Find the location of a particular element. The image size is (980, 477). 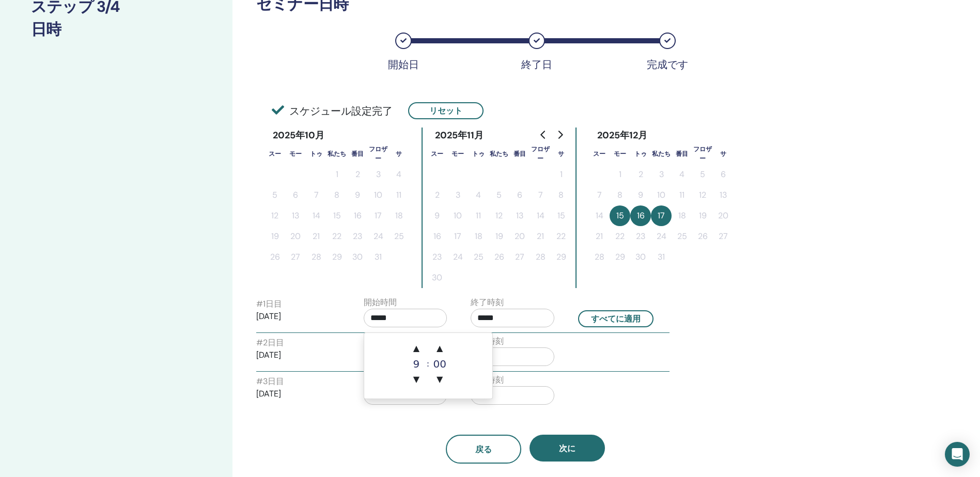

div: 完成です is located at coordinates (667, 65).